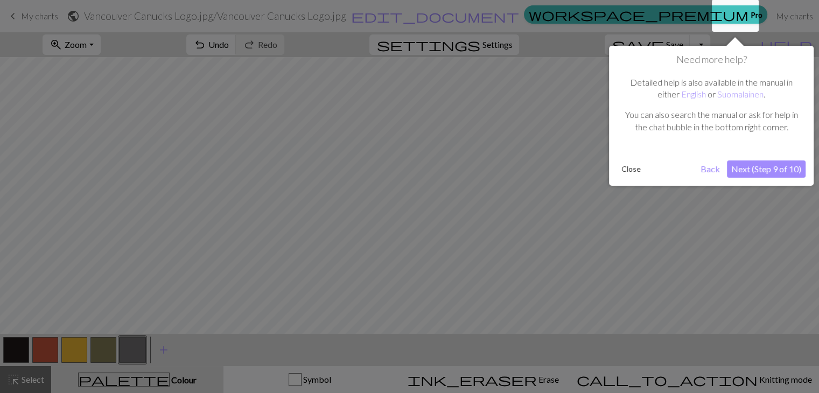  I want to click on p: You can also search the manual or ask for help in the chat bubble in the bottom right corner., so click(712, 121).